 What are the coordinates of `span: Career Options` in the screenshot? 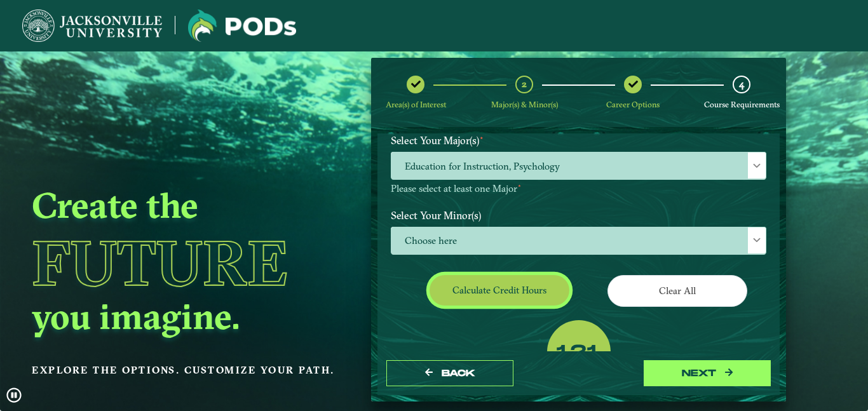 It's located at (633, 104).